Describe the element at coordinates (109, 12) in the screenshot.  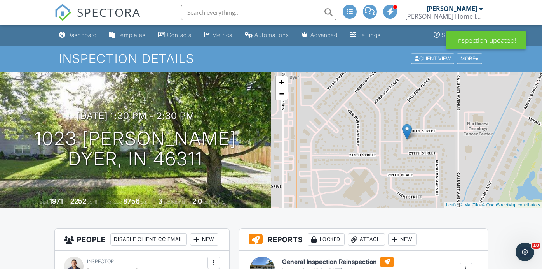
I see `span: SPECTORA` at that location.